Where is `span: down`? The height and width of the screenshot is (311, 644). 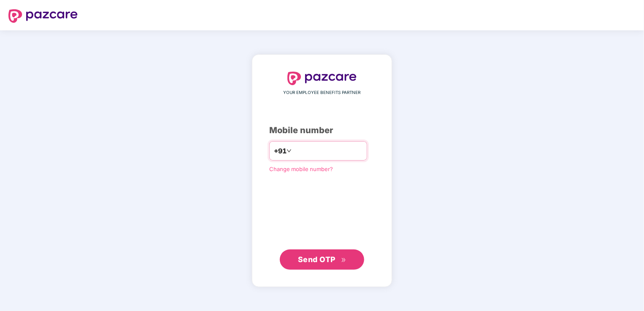
span: down is located at coordinates (289, 151).